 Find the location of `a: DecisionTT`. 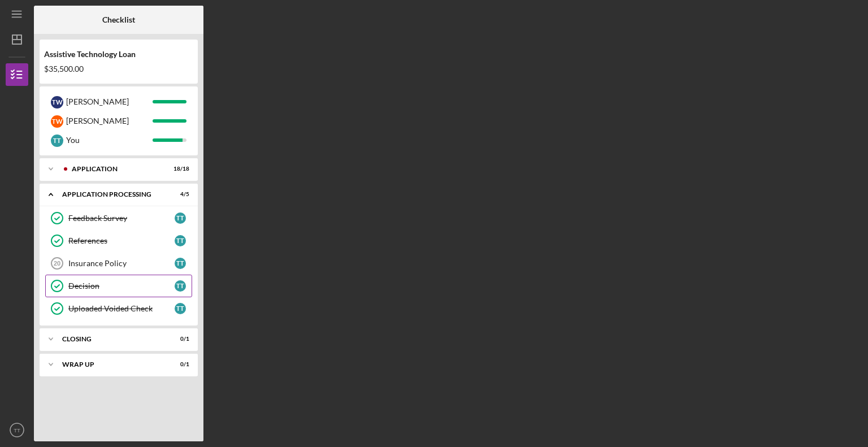

a: DecisionTT is located at coordinates (118, 286).